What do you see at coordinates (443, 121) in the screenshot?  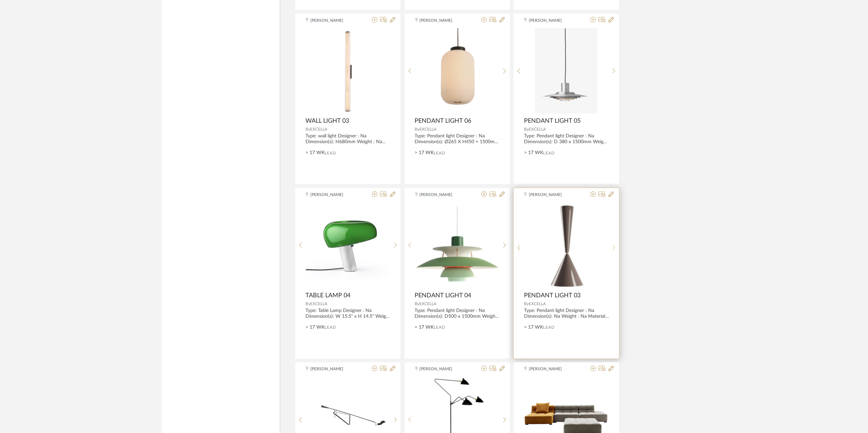 I see `span: PENDANT LIGHT 06` at bounding box center [443, 121].